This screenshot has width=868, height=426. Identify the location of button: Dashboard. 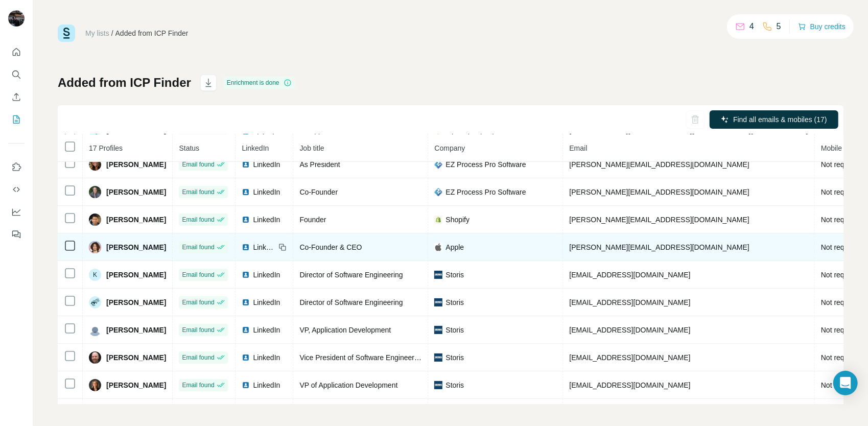
(16, 212).